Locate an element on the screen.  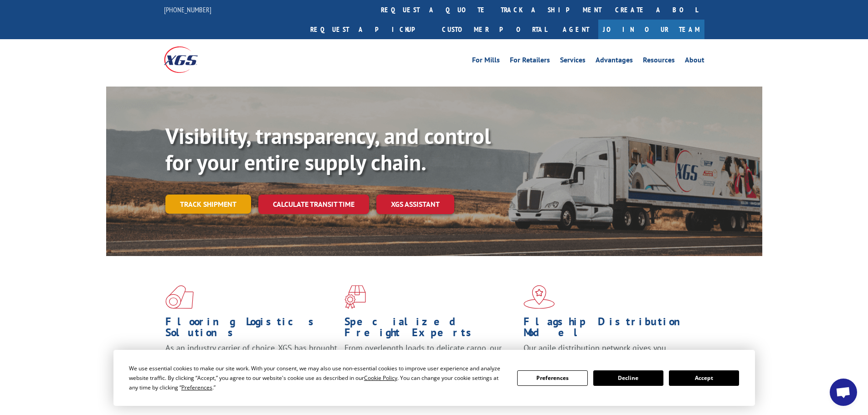
button: Preferences is located at coordinates (552, 378).